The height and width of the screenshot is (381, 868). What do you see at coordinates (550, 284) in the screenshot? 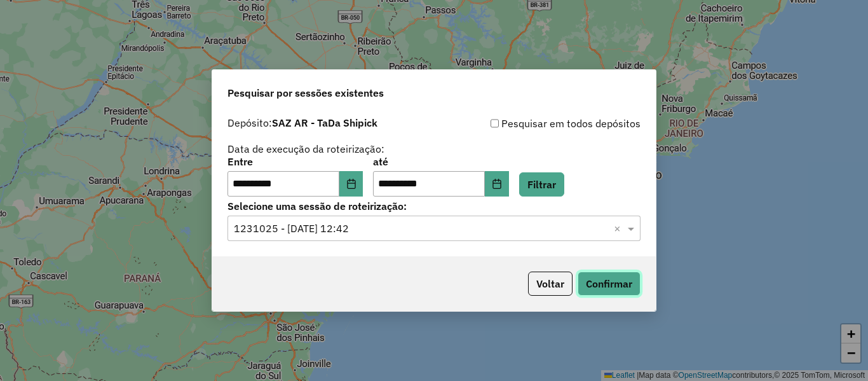
I see `button: Voltar` at bounding box center [550, 284].